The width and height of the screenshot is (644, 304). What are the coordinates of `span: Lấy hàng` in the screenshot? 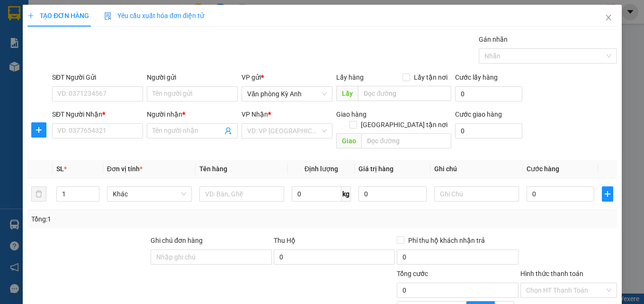 It's located at (350, 78).